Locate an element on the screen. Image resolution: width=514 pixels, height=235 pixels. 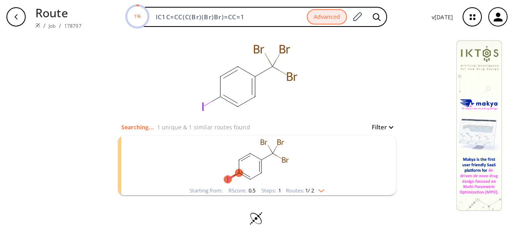
p: Route is located at coordinates (58, 12).